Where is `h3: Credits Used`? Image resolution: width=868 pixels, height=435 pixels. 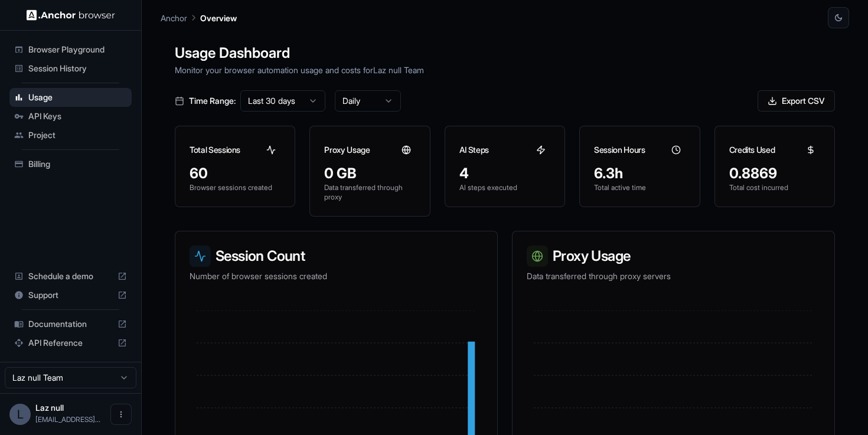 h3: Credits Used is located at coordinates (752, 150).